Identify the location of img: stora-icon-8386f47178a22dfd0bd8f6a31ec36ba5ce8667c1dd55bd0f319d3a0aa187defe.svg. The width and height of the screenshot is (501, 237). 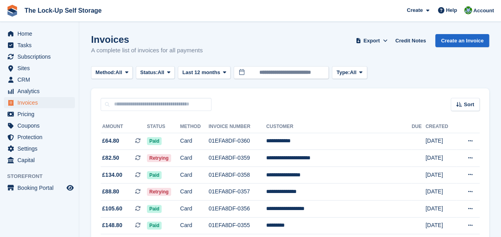
(12, 11).